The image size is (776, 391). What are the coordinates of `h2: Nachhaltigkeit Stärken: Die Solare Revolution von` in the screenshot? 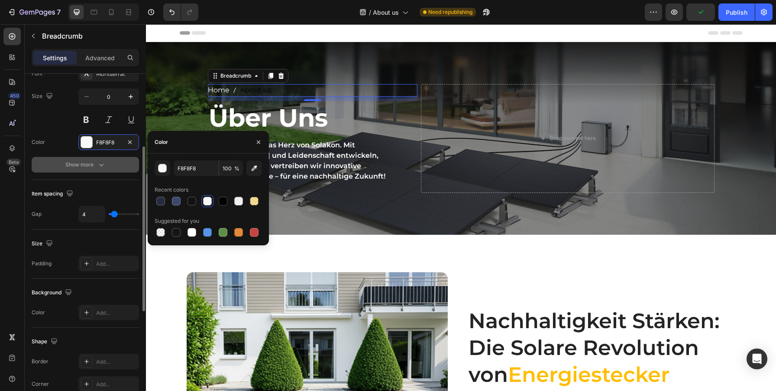 It's located at (459, 323).